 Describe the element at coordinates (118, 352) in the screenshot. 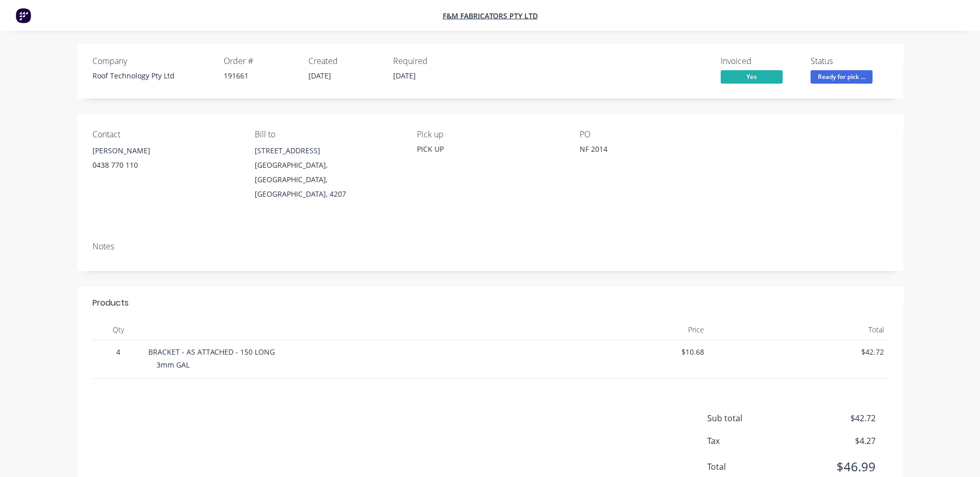

I see `span: 4` at that location.